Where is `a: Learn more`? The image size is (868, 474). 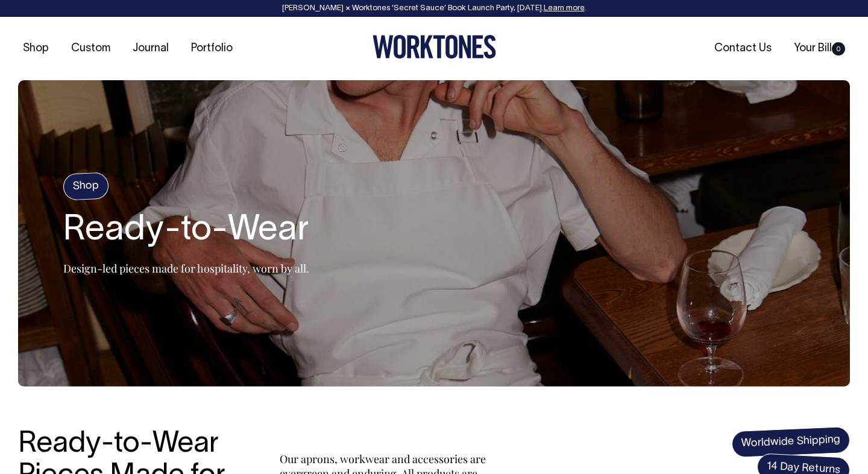 a: Learn more is located at coordinates (564, 9).